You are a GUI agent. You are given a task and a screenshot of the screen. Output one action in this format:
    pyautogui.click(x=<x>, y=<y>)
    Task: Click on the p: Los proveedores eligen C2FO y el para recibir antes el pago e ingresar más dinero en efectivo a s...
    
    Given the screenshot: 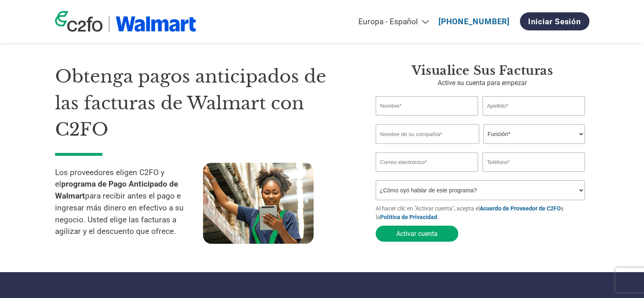 What is the action you would take?
    pyautogui.click(x=129, y=202)
    